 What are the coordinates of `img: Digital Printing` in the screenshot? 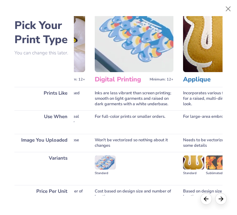 It's located at (134, 39).